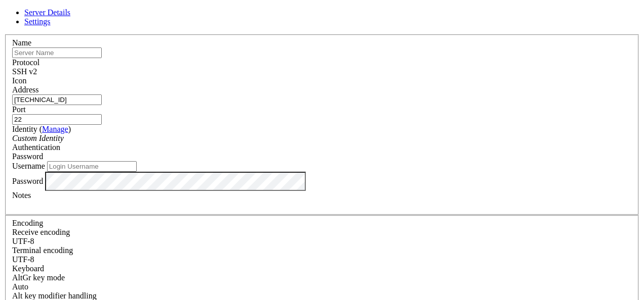 Image resolution: width=644 pixels, height=300 pixels. I want to click on label: Protocol, so click(26, 62).